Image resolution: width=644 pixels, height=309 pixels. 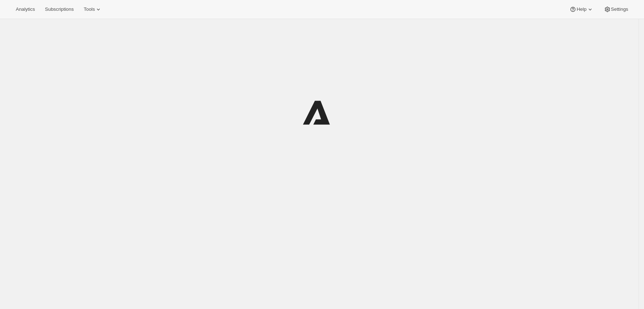 What do you see at coordinates (60, 9) in the screenshot?
I see `span: Subscriptions` at bounding box center [60, 9].